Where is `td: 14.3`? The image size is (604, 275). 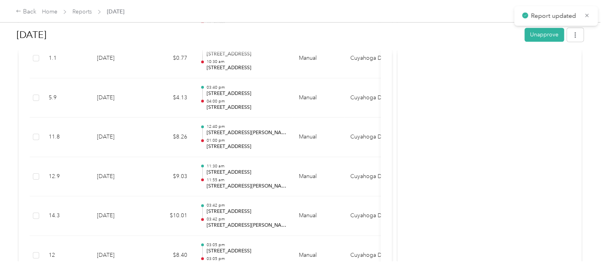
td: 14.3 is located at coordinates (67, 216).